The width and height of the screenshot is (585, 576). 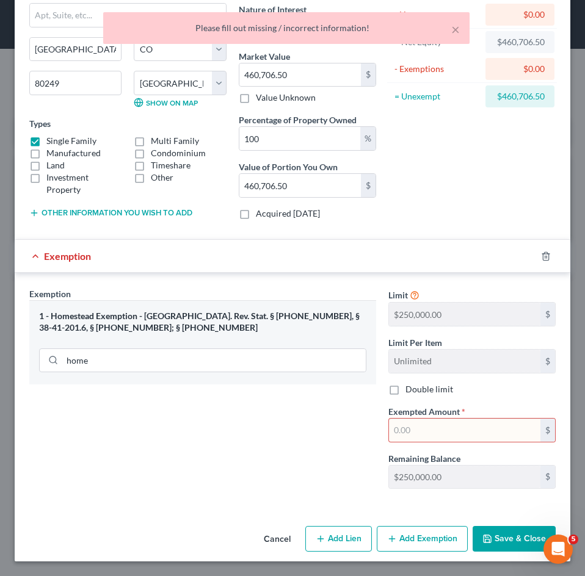 I want to click on span: 5, so click(x=573, y=540).